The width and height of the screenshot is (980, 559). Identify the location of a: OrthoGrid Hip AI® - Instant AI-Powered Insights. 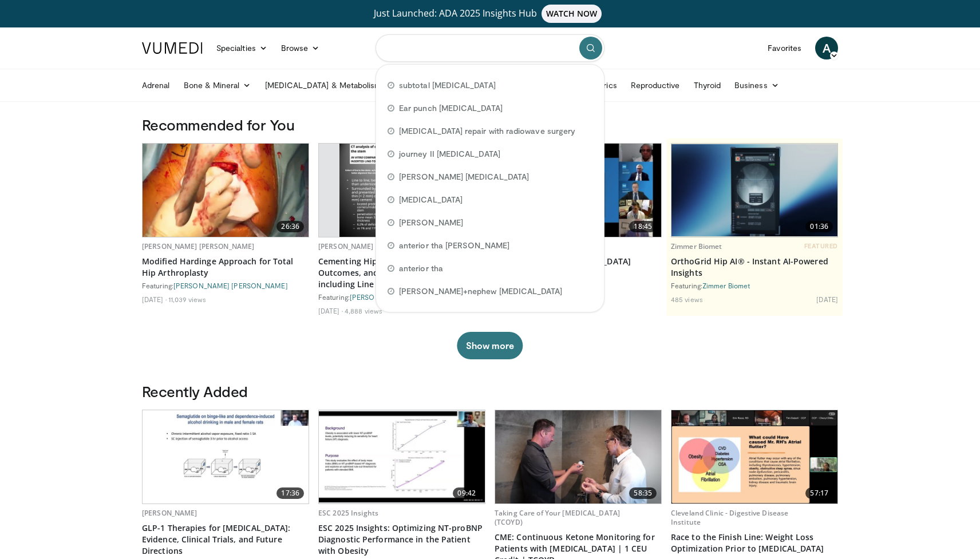
(754, 267).